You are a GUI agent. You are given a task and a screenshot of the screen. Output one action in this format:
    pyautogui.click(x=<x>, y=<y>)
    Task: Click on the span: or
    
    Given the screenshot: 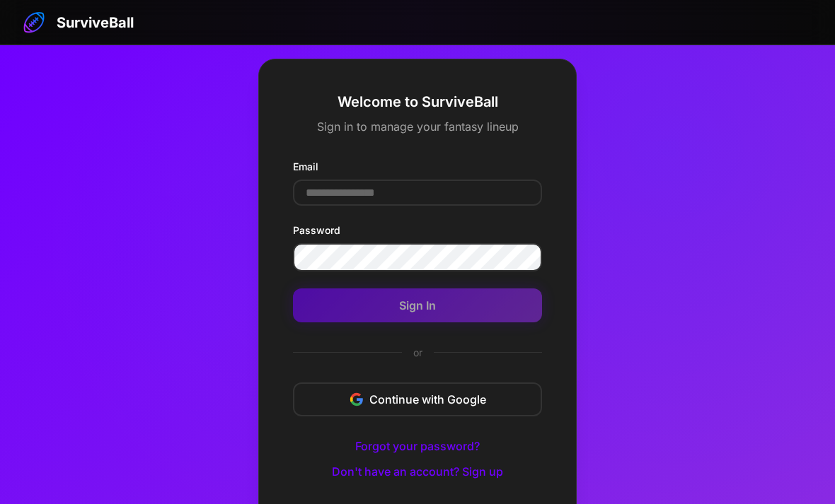 What is the action you would take?
    pyautogui.click(x=418, y=352)
    